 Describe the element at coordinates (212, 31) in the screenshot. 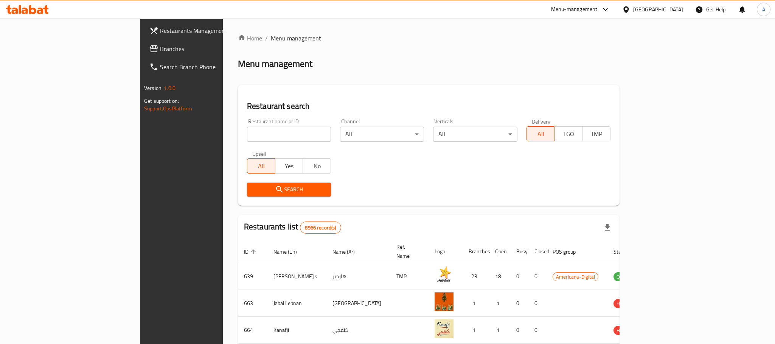

I see `span: Restaurants Management` at that location.